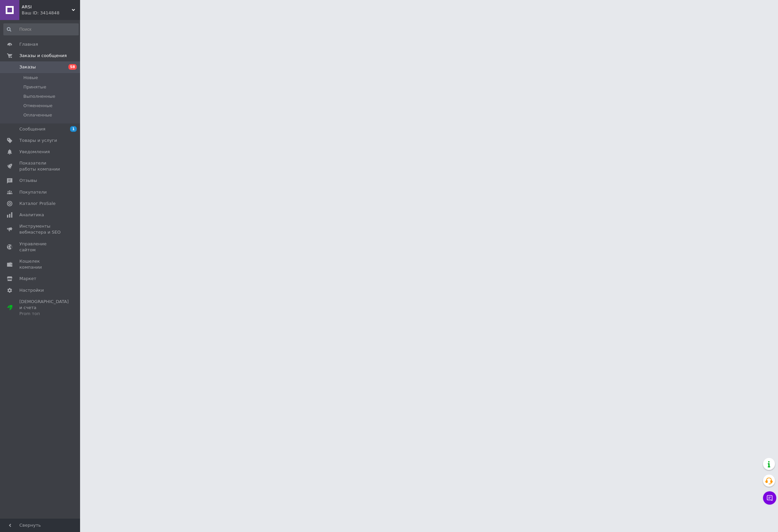 This screenshot has width=778, height=532. Describe the element at coordinates (29, 44) in the screenshot. I see `span: Главная` at that location.